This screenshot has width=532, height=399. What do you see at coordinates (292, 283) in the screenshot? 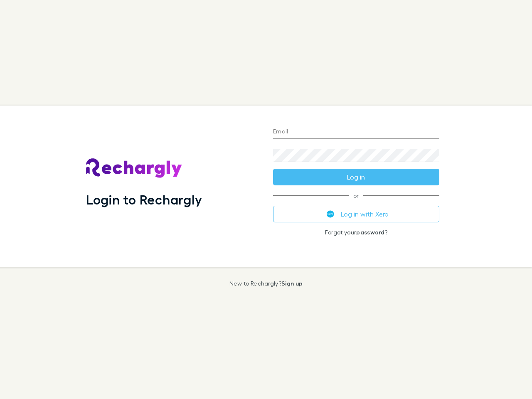
I see `a: Sign up` at bounding box center [292, 283].